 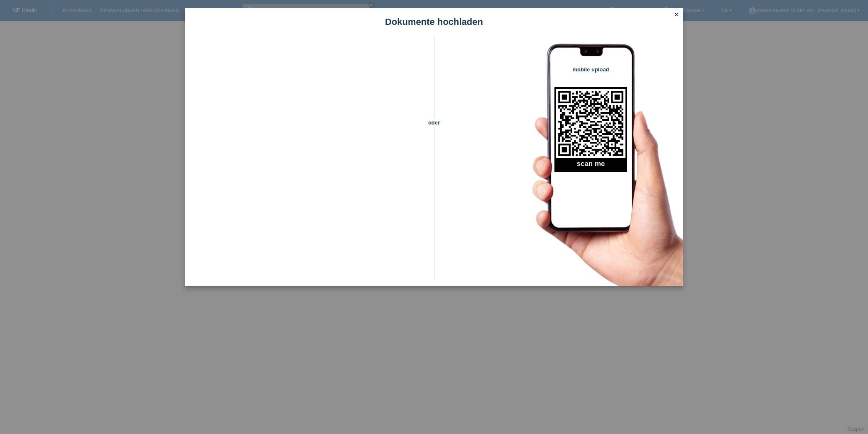 I want to click on h4: mobile upload, so click(x=591, y=69).